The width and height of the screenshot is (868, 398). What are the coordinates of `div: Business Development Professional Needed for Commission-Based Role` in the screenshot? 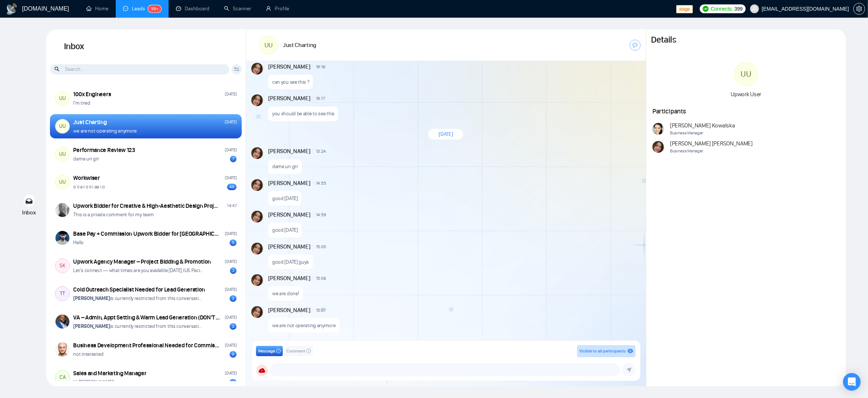 It's located at (147, 345).